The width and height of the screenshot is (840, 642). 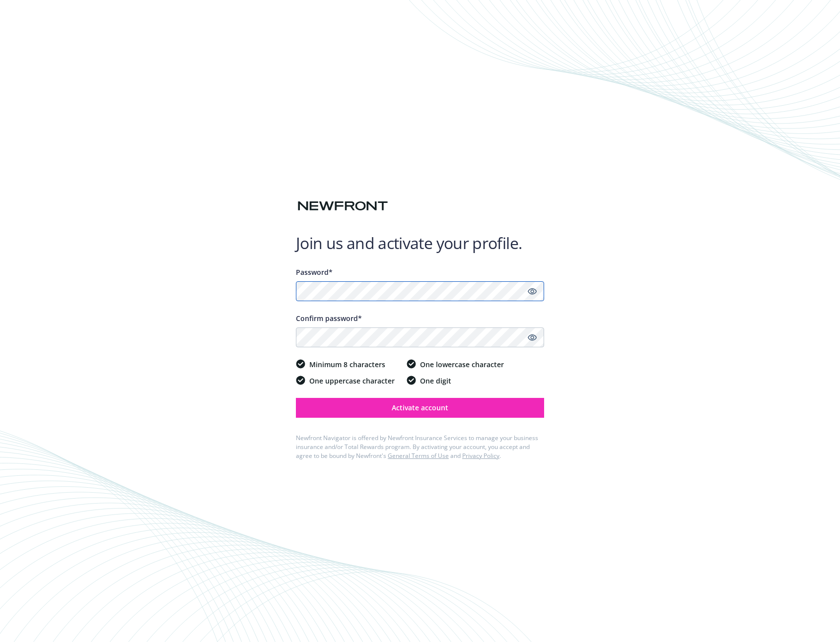 I want to click on span: Password*, so click(x=314, y=272).